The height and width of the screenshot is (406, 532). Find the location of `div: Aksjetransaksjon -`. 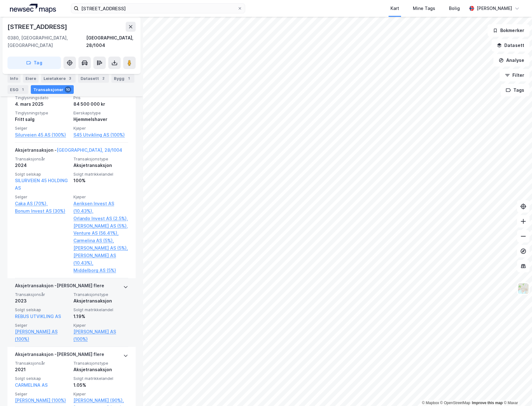

div: Aksjetransaksjon - is located at coordinates (68, 151).